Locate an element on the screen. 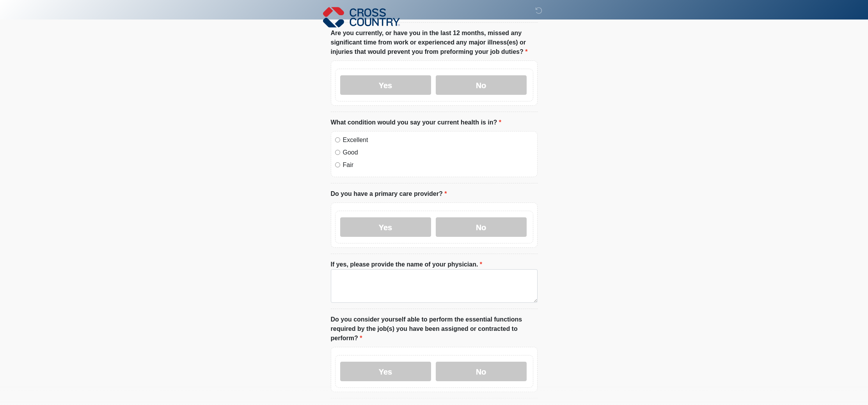 The image size is (868, 405). label: Do you consider yourself able to perform the essential functions required by the job(s) you have ... is located at coordinates (434, 329).